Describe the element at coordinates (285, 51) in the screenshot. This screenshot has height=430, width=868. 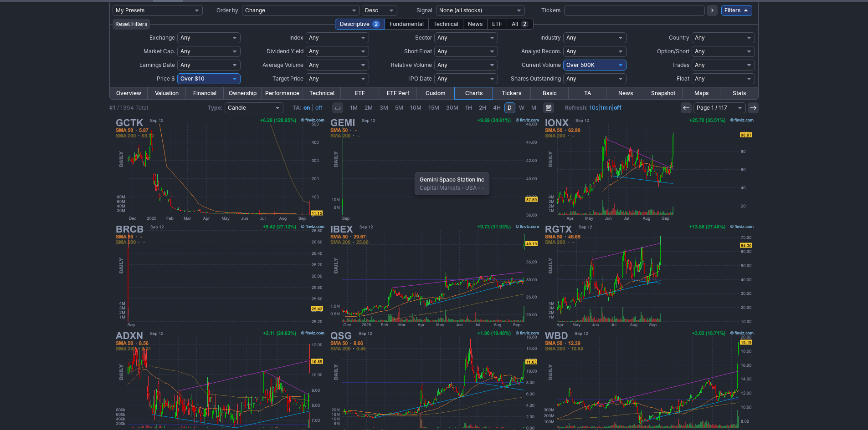
I see `span: Dividend Yield` at that location.